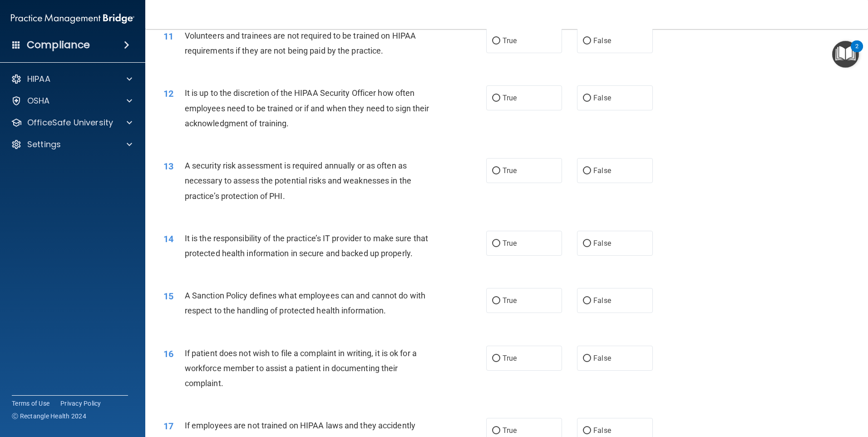  I want to click on span: If patient does not wish to file a complaint in writing, it is ok for a workforce member to assis..., so click(301, 368).